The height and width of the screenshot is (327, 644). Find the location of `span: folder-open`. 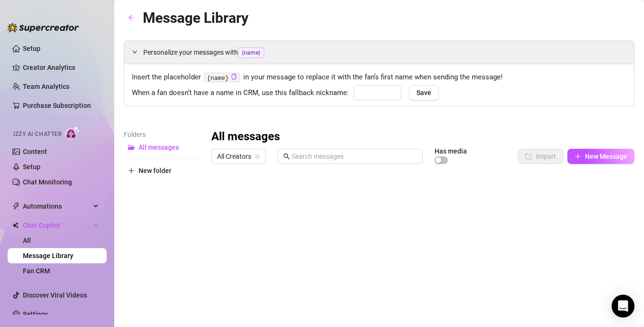

span: folder-open is located at coordinates (131, 147).